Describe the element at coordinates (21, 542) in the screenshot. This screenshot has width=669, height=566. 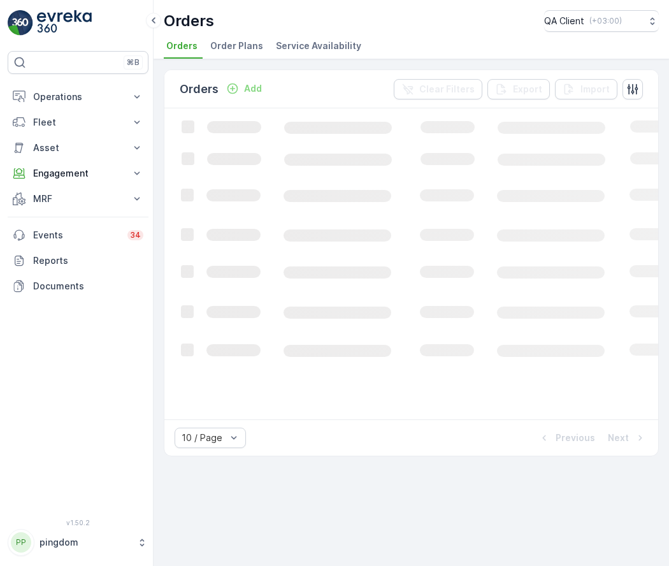
I see `div: PP` at that location.